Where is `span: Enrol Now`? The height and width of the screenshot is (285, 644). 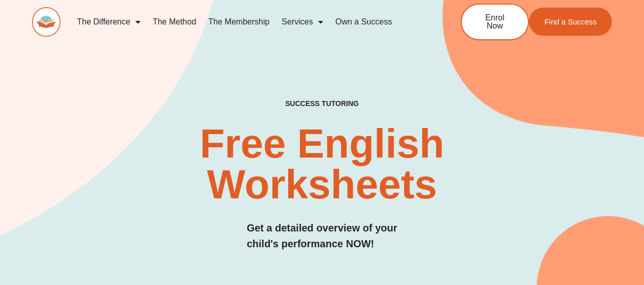 span: Enrol Now is located at coordinates (495, 22).